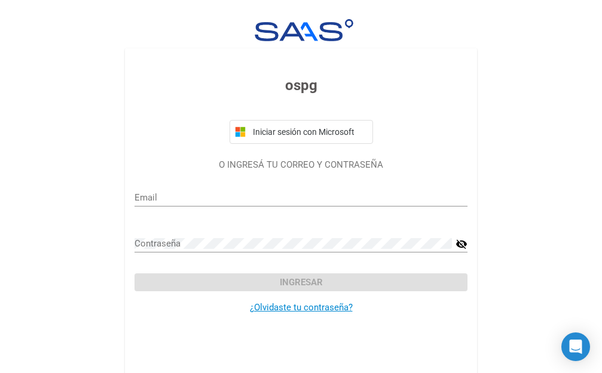 The image size is (602, 373). What do you see at coordinates (301, 308) in the screenshot?
I see `a: ¿Olvidaste tu contraseña?` at bounding box center [301, 308].